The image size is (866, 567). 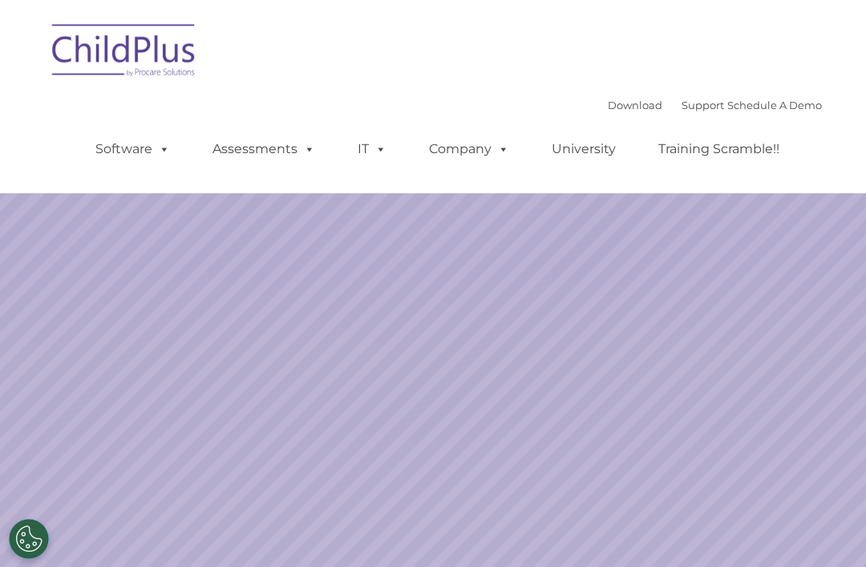 I want to click on a: Download, so click(x=635, y=105).